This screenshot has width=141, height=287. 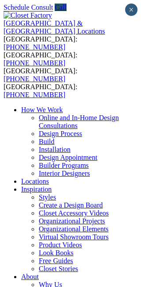 What do you see at coordinates (60, 7) in the screenshot?
I see `a: Call` at bounding box center [60, 7].